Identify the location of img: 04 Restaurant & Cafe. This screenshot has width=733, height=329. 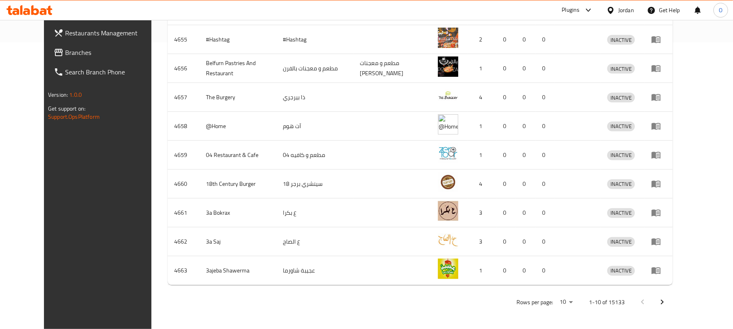
(448, 153).